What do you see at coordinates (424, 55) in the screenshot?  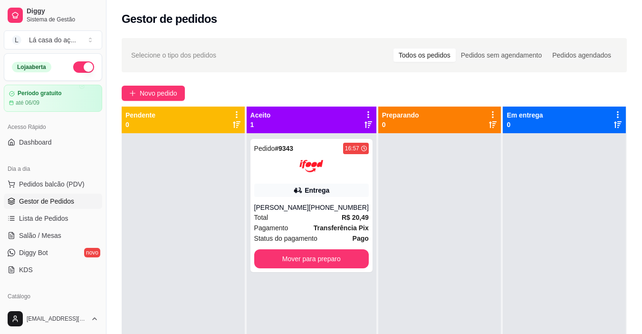 I see `div: Todos os pedidos` at bounding box center [424, 55].